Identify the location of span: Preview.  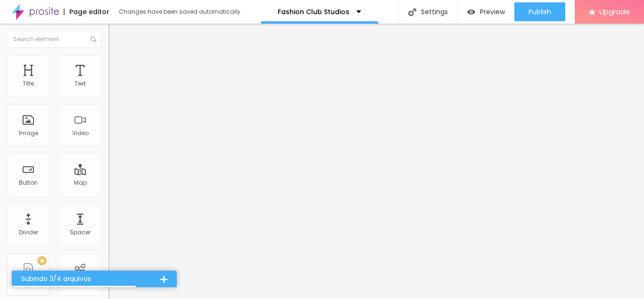
(493, 12).